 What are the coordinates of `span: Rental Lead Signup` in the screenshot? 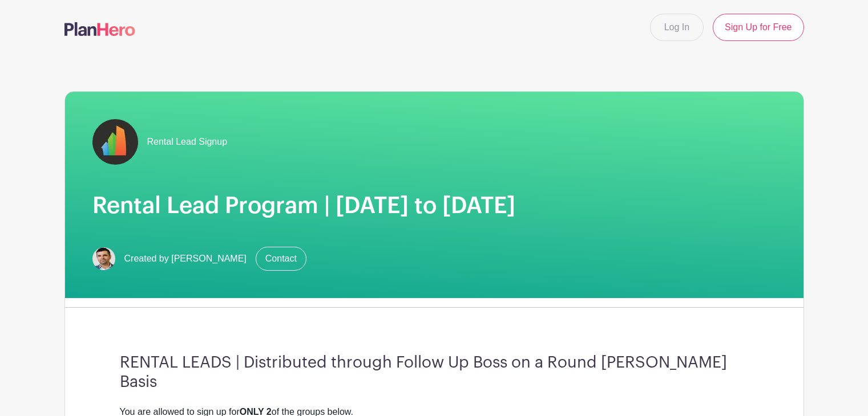 It's located at (187, 142).